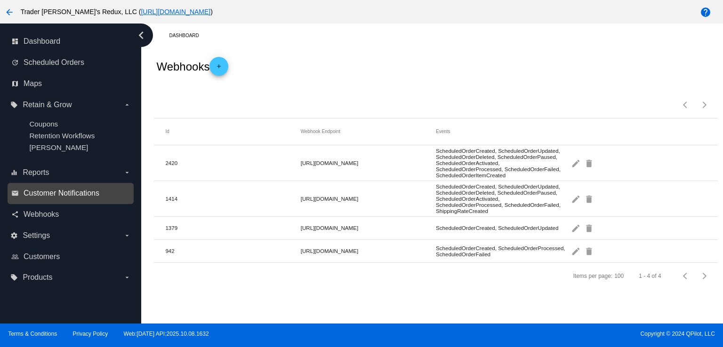 The height and width of the screenshot is (347, 723). I want to click on mat-icon: help, so click(705, 12).